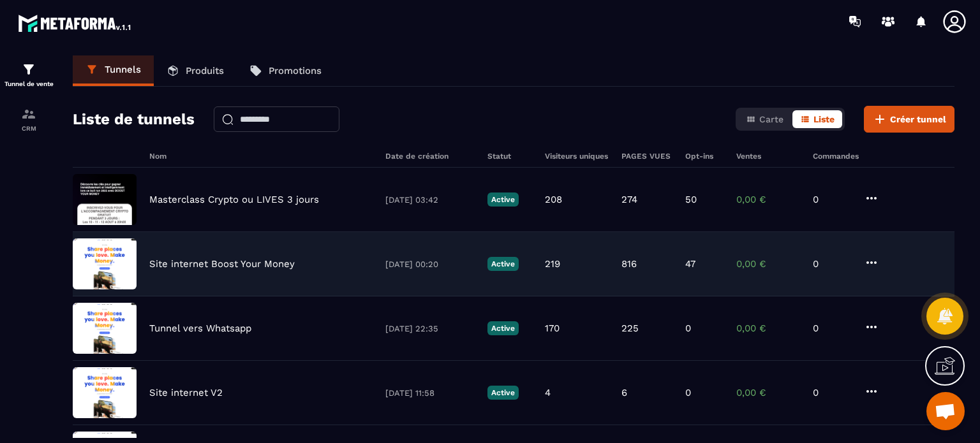 The image size is (980, 443). What do you see at coordinates (704, 157) in the screenshot?
I see `h6: Opt-ins` at bounding box center [704, 157].